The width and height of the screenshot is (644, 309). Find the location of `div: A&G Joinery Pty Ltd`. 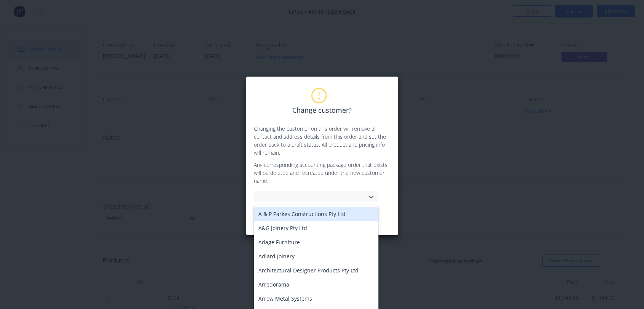

div: A&G Joinery Pty Ltd is located at coordinates (316, 228).